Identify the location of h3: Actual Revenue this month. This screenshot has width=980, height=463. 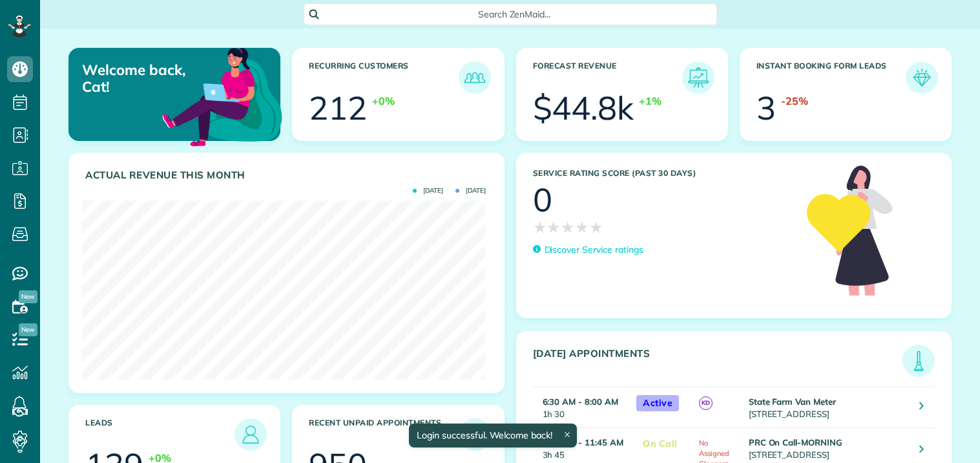
(288, 175).